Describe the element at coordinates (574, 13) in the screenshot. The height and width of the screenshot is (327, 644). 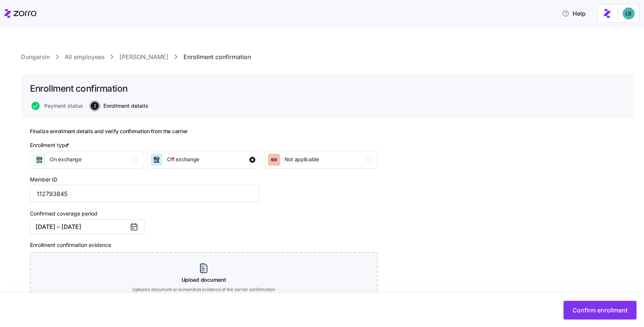
I see `span: Help` at that location.